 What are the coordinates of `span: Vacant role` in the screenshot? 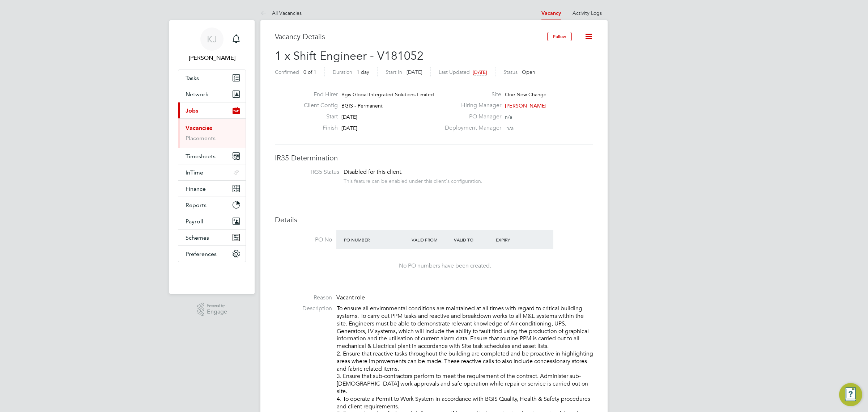 It's located at (350, 297).